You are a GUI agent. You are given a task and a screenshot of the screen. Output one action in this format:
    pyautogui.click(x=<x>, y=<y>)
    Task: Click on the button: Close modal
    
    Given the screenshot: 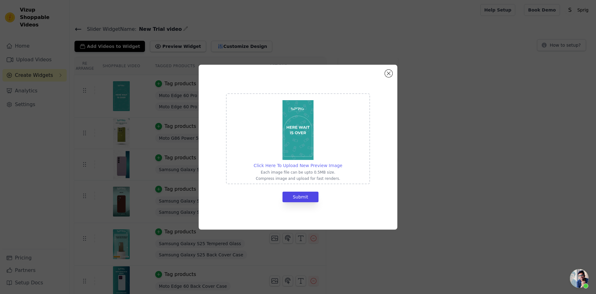 What is the action you would take?
    pyautogui.click(x=389, y=73)
    